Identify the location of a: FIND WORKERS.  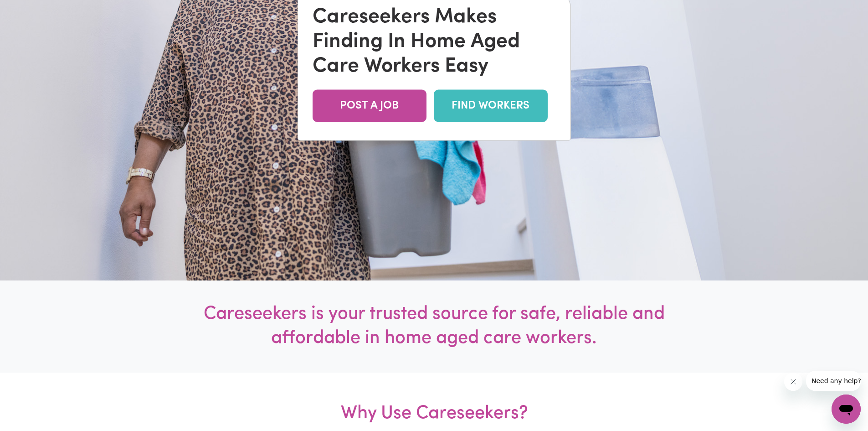
(491, 106).